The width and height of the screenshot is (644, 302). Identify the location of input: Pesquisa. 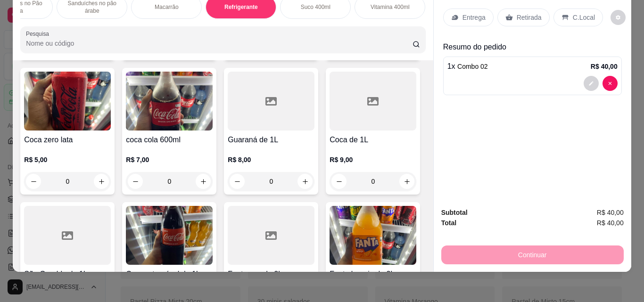
(219, 43).